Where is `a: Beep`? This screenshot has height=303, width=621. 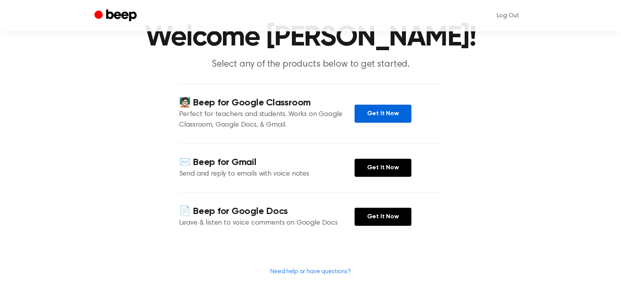
a: Beep is located at coordinates (116, 16).